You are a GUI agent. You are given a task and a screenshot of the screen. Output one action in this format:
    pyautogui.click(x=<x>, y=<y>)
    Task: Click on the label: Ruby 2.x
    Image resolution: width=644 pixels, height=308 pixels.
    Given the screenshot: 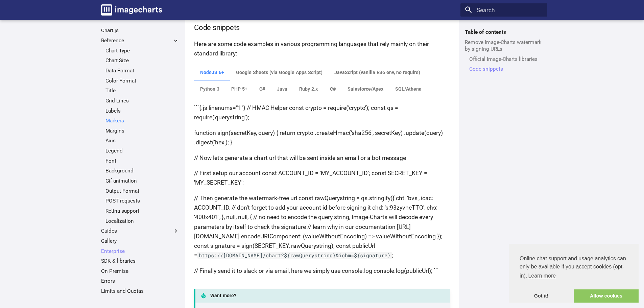 What is the action you would take?
    pyautogui.click(x=309, y=88)
    